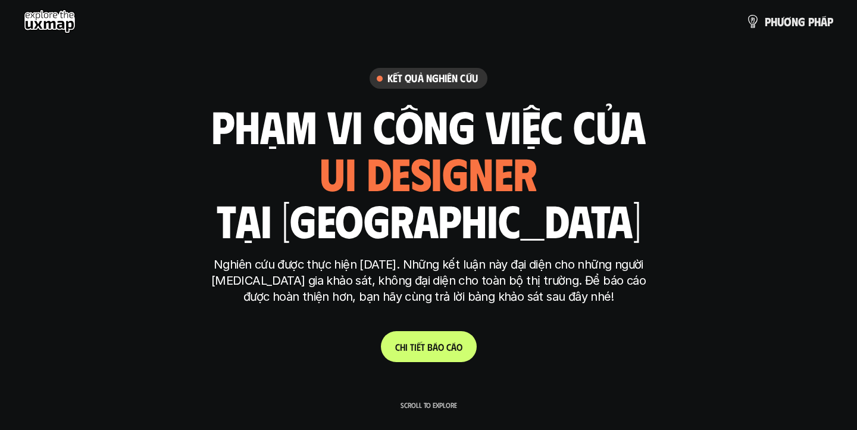 The height and width of the screenshot is (430, 857). What do you see at coordinates (789, 21) in the screenshot?
I see `a: phươngpháp` at bounding box center [789, 21].